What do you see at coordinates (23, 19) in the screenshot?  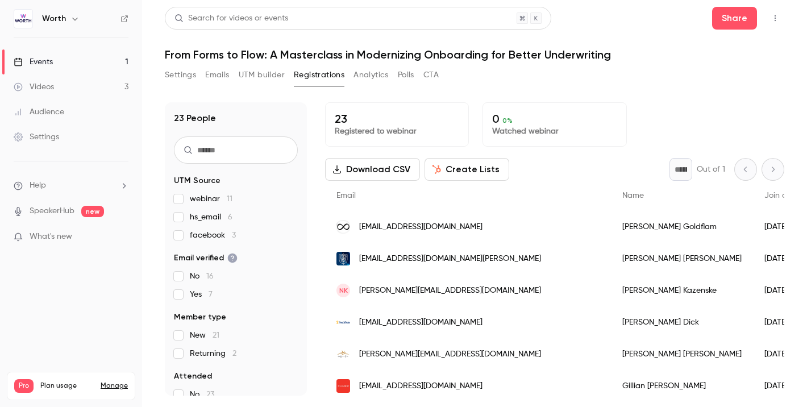 I see `img: Worth` at bounding box center [23, 19].